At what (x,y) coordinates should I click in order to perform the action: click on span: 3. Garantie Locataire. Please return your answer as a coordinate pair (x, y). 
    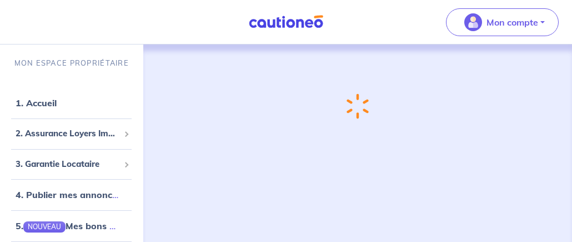
    Looking at the image, I should click on (67, 164).